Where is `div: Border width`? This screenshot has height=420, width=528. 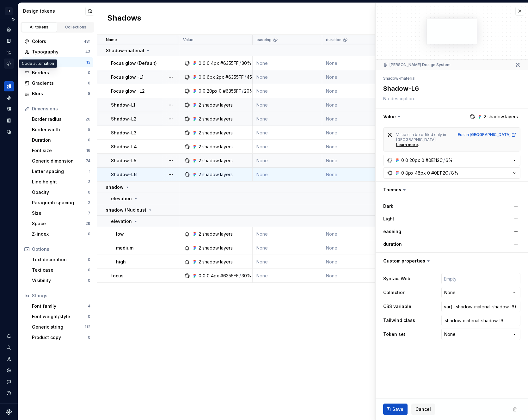
div: Border width is located at coordinates (60, 129).